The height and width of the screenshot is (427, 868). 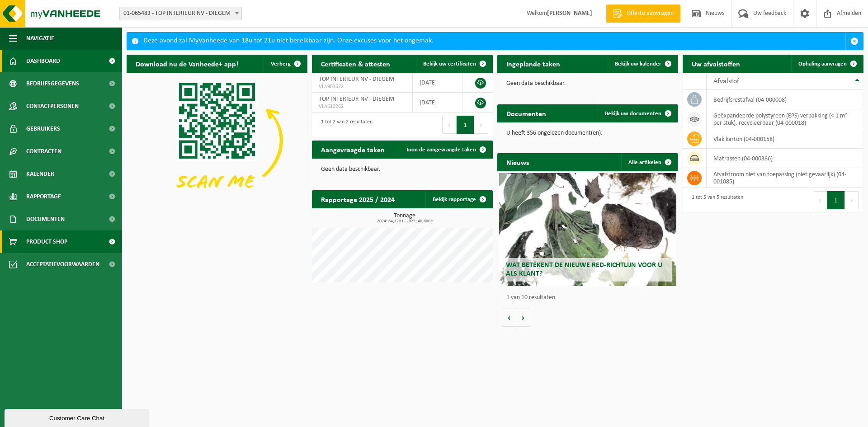 What do you see at coordinates (344, 125) in the screenshot?
I see `div: 1 tot 2 van 2 resultaten` at bounding box center [344, 125].